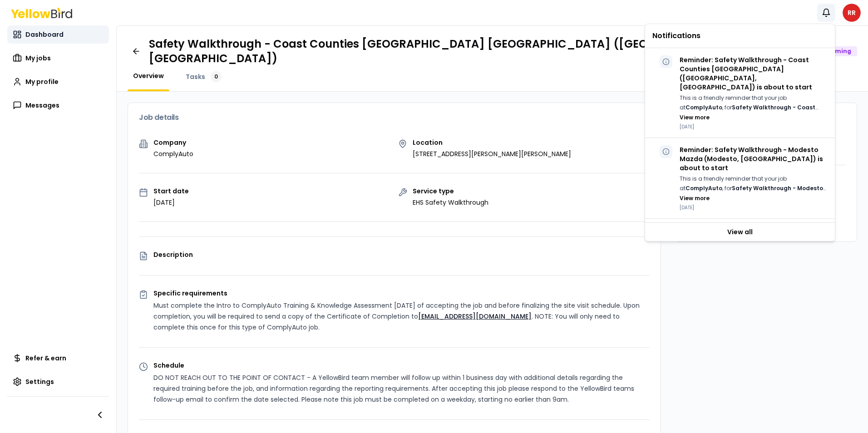 The image size is (868, 433). I want to click on span: My jobs, so click(39, 58).